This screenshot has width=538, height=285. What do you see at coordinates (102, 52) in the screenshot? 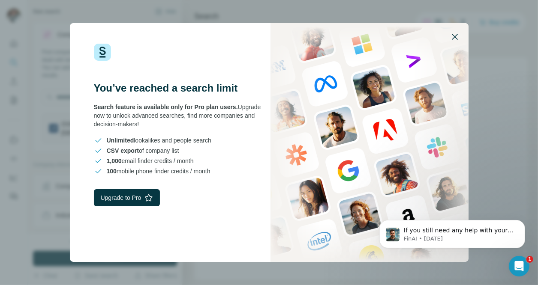
I see `img: Surfe Logo` at bounding box center [102, 52].